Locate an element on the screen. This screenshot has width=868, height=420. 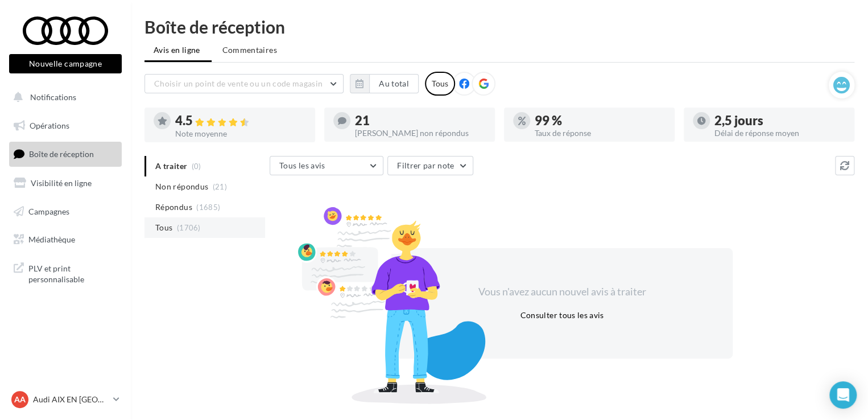
div: Open Intercom Messenger is located at coordinates (843, 395).